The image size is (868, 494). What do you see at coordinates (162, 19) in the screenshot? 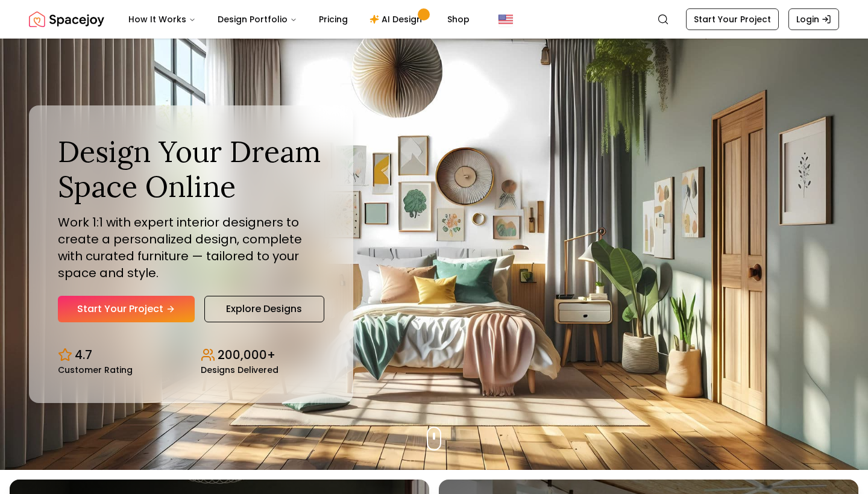
I see `button: How It Works` at bounding box center [162, 19].